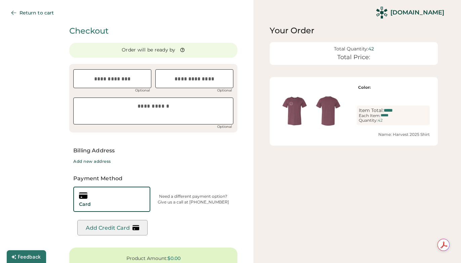 This screenshot has width=461, height=263. What do you see at coordinates (34, 13) in the screenshot?
I see `button: Return to cart` at bounding box center [34, 13].